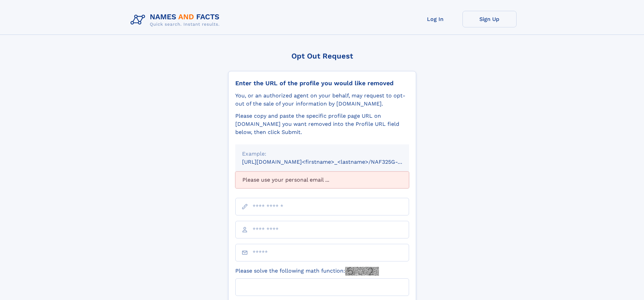 The image size is (644, 300). What do you see at coordinates (322, 100) in the screenshot?
I see `div: You, or an authorized agent on your behalf, may request to opt-out of the sale of your informatio...` at bounding box center [322, 100].